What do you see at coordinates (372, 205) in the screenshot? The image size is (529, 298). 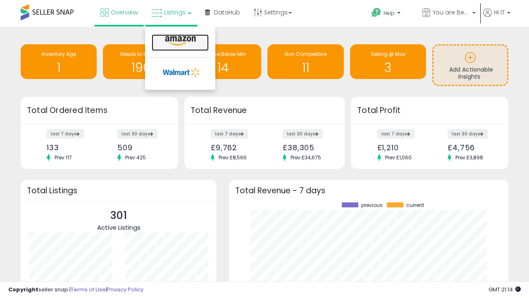 I see `span: previous` at bounding box center [372, 205].